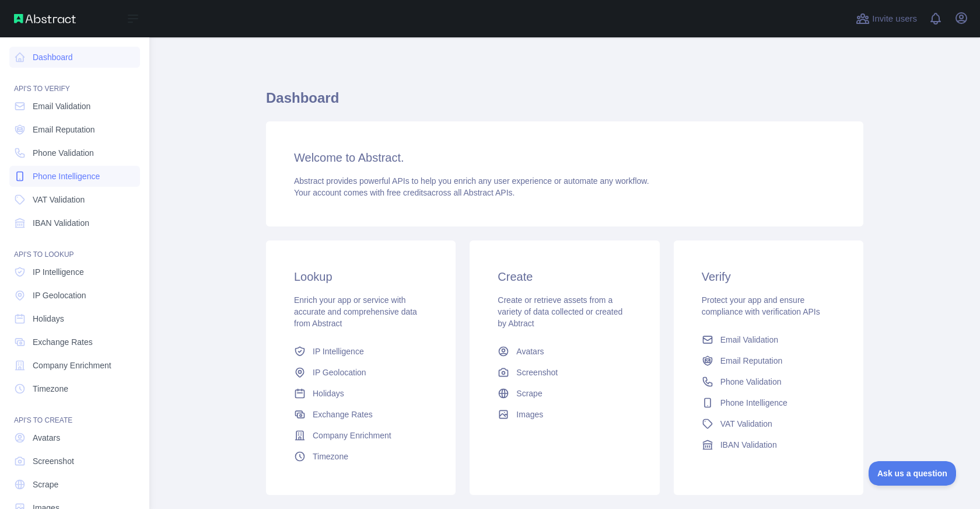 This screenshot has width=980, height=509. Describe the element at coordinates (565, 158) in the screenshot. I see `h3: Welcome to Abstract.` at that location.